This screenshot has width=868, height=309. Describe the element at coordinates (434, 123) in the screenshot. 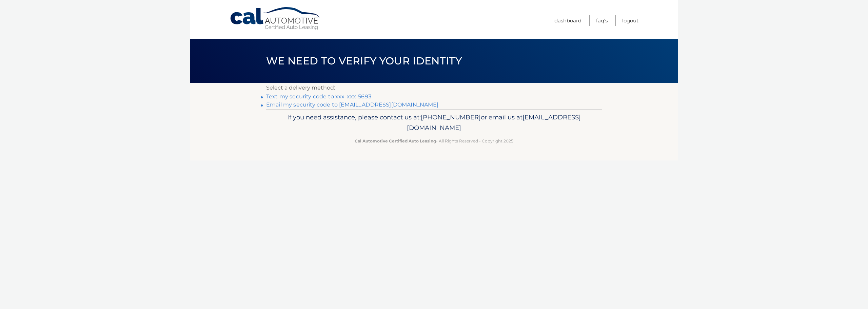

I see `p: If you need assistance, please contact us at: or email us at` at that location.